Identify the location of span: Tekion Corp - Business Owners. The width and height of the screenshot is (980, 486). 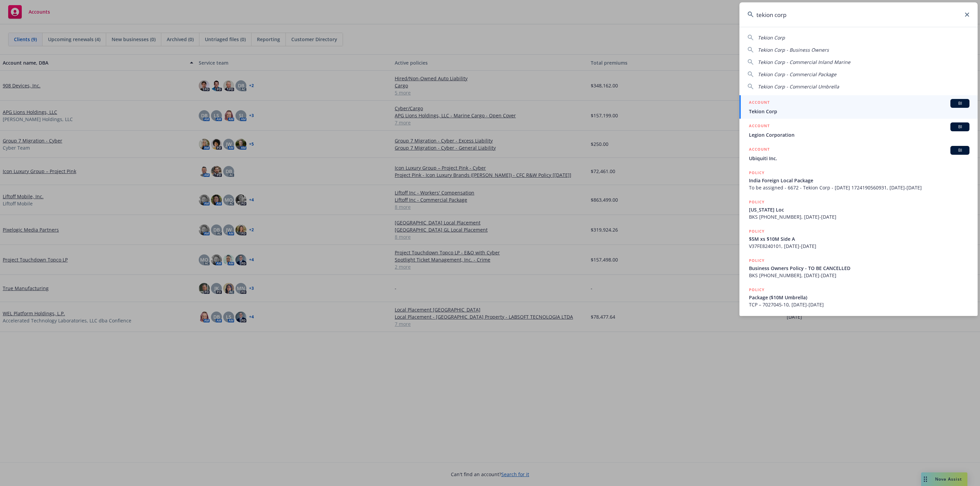
(793, 50).